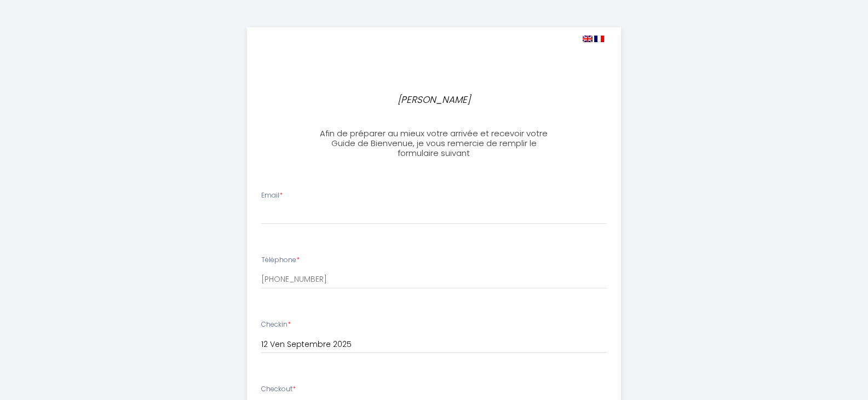 The image size is (868, 400). Describe the element at coordinates (278, 389) in the screenshot. I see `label: Checkout` at that location.